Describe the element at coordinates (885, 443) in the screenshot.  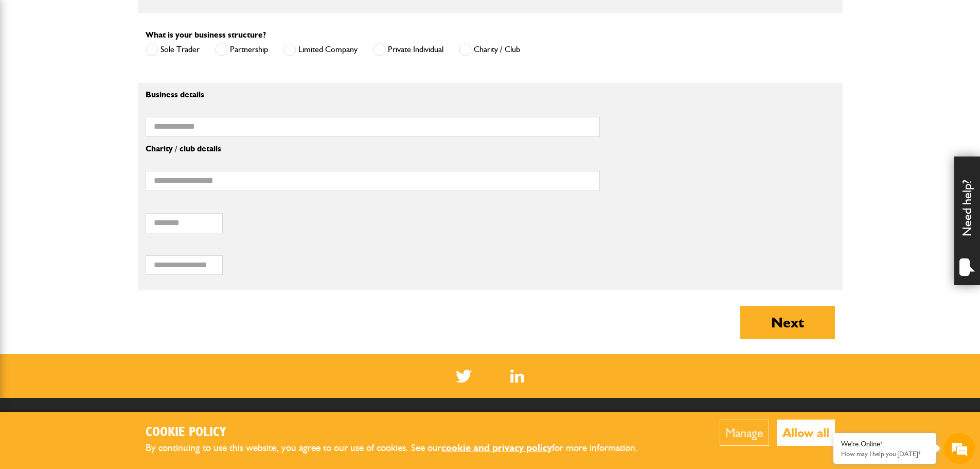
I see `div: We're Online!` at that location.